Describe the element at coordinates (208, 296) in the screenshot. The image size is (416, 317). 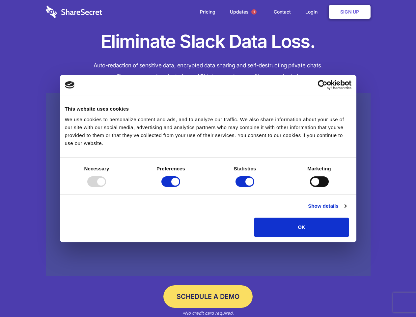
I see `a: Schedule a Demo` at that location.